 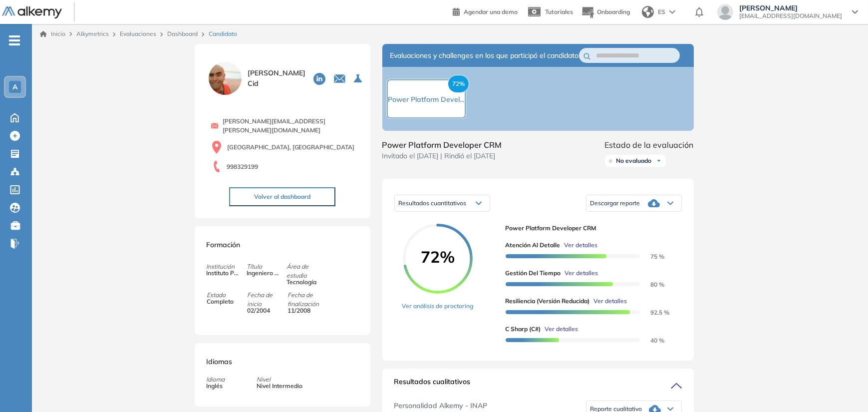 I want to click on span: Atención al detalle, so click(x=533, y=245).